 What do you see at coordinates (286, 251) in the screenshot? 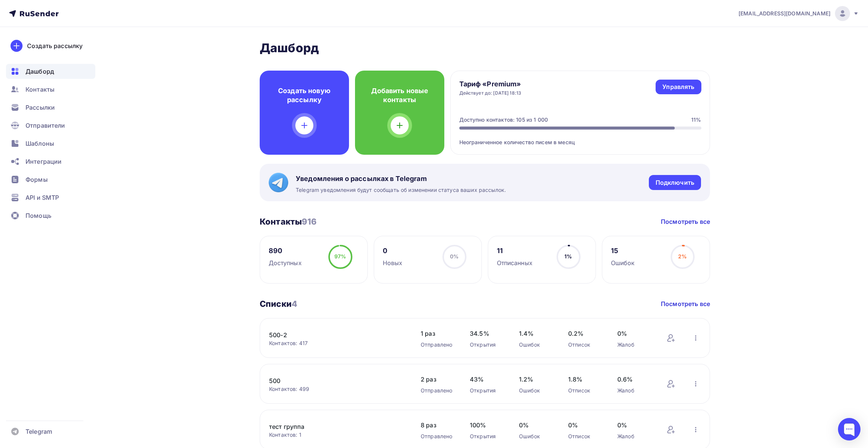
I see `div: 890` at bounding box center [286, 251].